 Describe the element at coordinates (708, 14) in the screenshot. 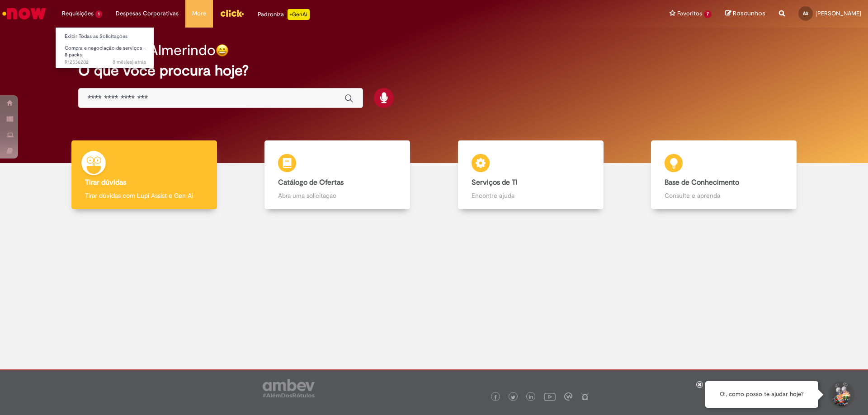

I see `span: 7` at that location.